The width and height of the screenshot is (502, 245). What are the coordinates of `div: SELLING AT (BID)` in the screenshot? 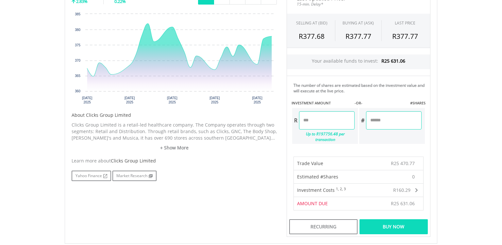 It's located at (312, 23).